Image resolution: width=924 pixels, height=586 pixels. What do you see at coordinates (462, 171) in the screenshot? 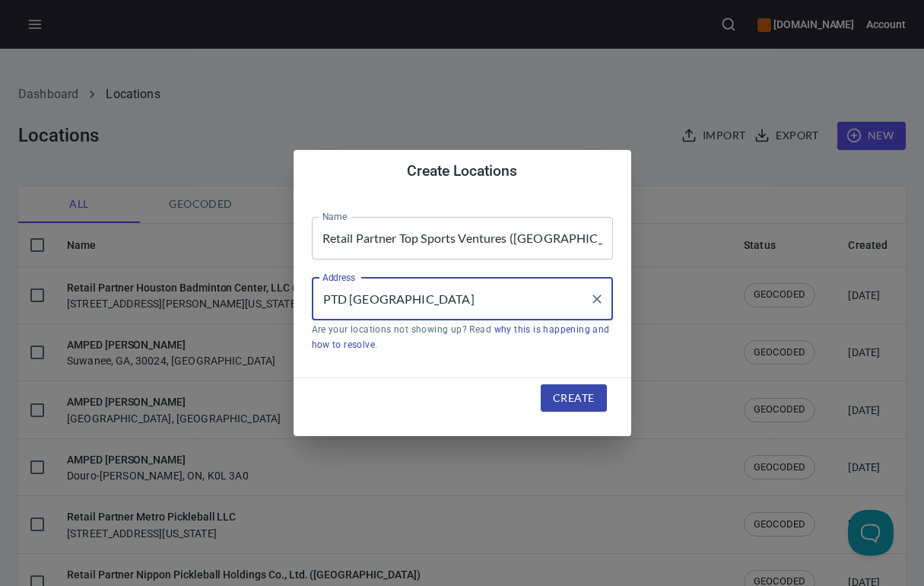
I see `h4: Create Locations` at bounding box center [462, 171].